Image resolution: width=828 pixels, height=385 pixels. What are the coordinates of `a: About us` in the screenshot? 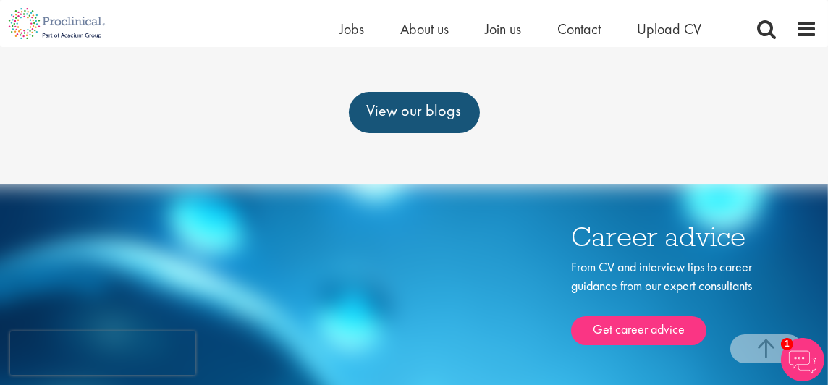 It's located at (424, 29).